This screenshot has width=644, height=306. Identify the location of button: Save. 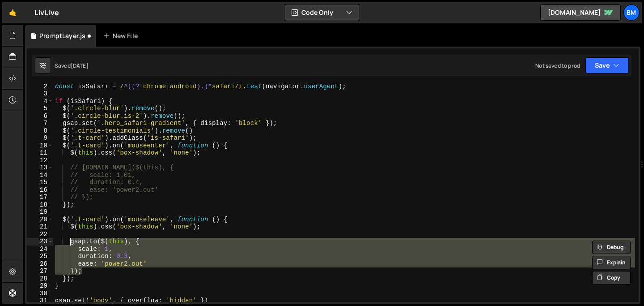
(607, 65).